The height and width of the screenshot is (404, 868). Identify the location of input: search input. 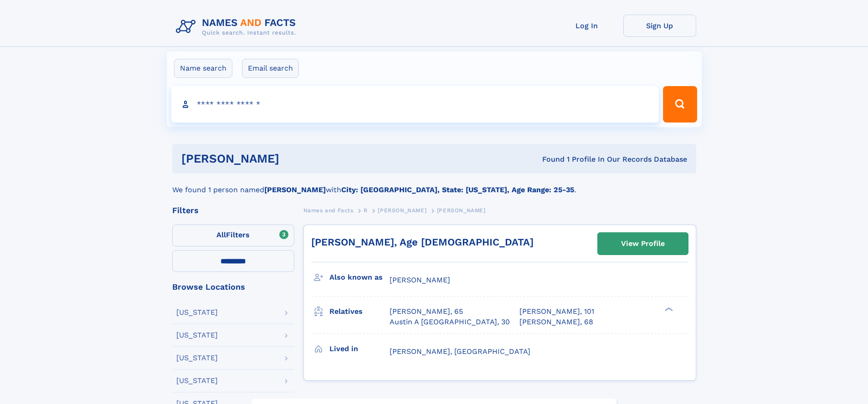
(415, 104).